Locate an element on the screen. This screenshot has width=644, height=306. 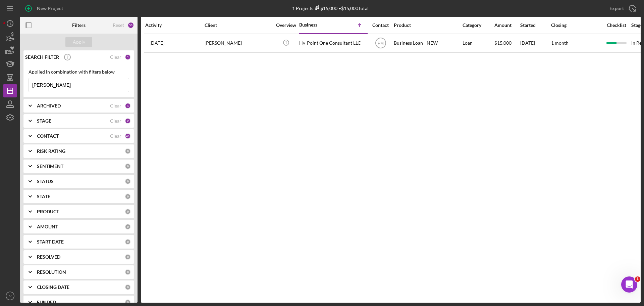
b: CLOSING DATE is located at coordinates (53, 287).